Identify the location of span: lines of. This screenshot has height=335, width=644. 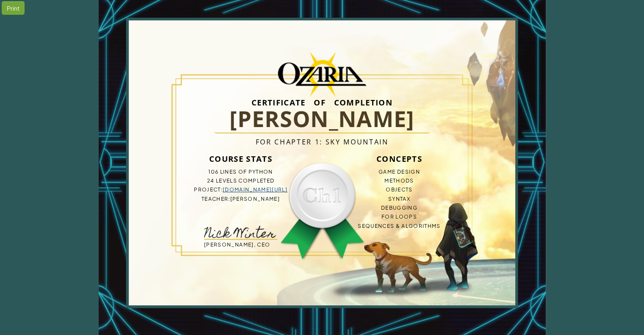
(234, 172).